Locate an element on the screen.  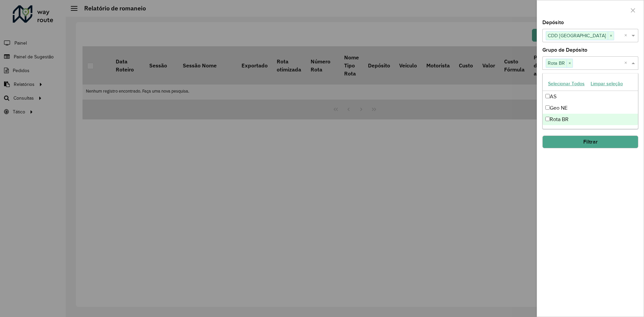
label: Depósito is located at coordinates (553, 23).